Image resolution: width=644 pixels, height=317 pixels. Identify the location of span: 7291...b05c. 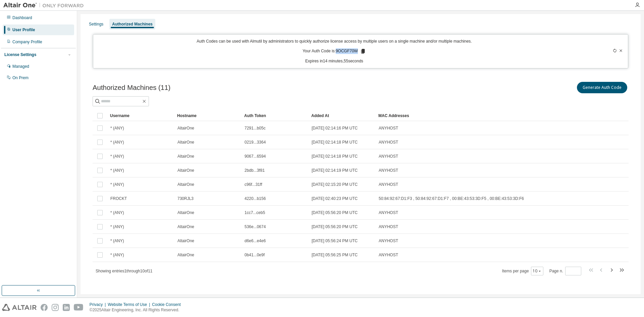
(255, 128).